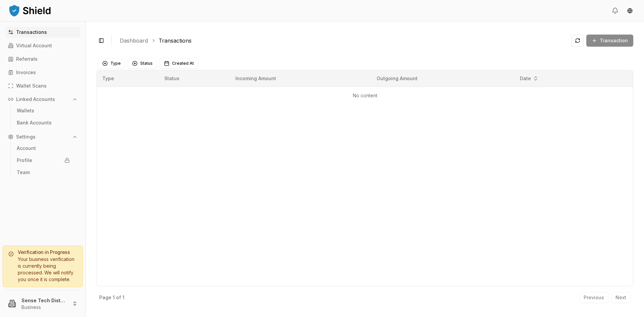 This screenshot has height=317, width=644. Describe the element at coordinates (134, 41) in the screenshot. I see `a: Dashboard` at that location.